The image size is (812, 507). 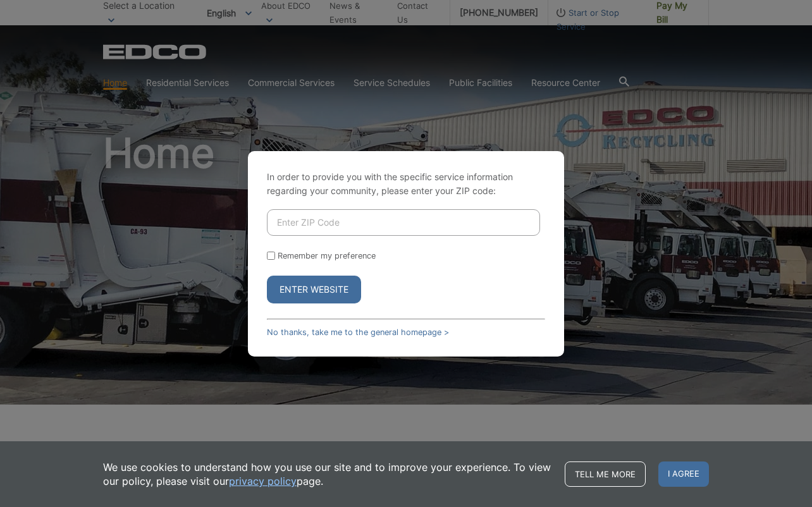 I want to click on p: We use cookies to understand how you use our site and to improve your experience. To view our pol..., so click(x=328, y=474).